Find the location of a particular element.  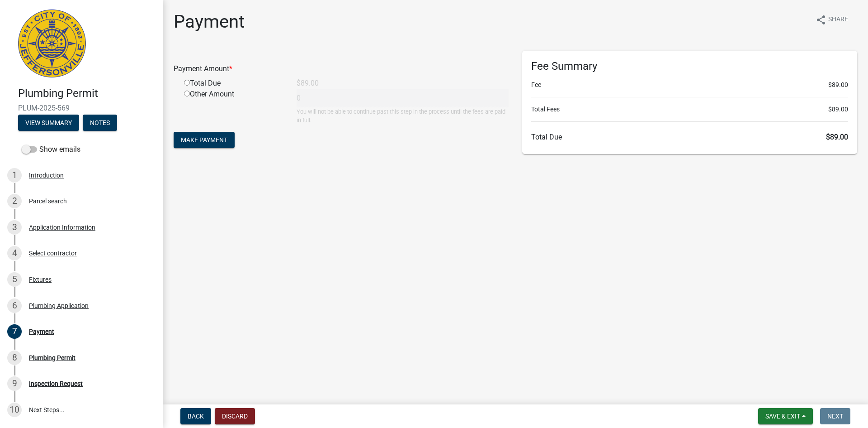

button: Make Payment is located at coordinates (204, 140).